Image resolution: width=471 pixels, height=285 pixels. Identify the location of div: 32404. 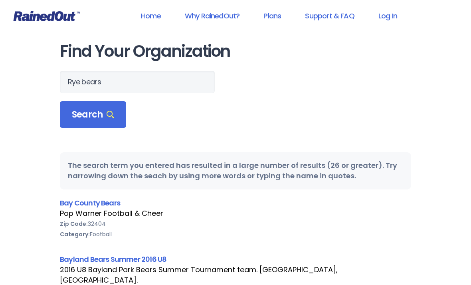
(236, 224).